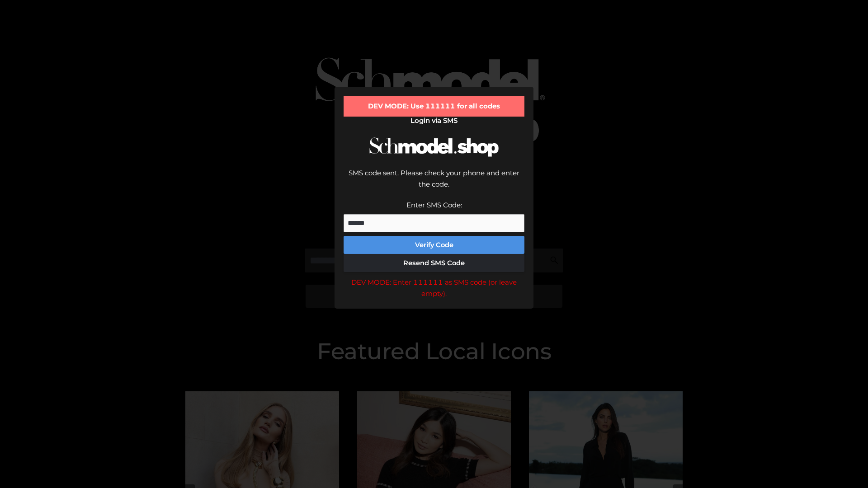 The width and height of the screenshot is (868, 488). Describe the element at coordinates (434, 183) in the screenshot. I see `div: SMS code sent. Please check your phone and enter the code.` at that location.